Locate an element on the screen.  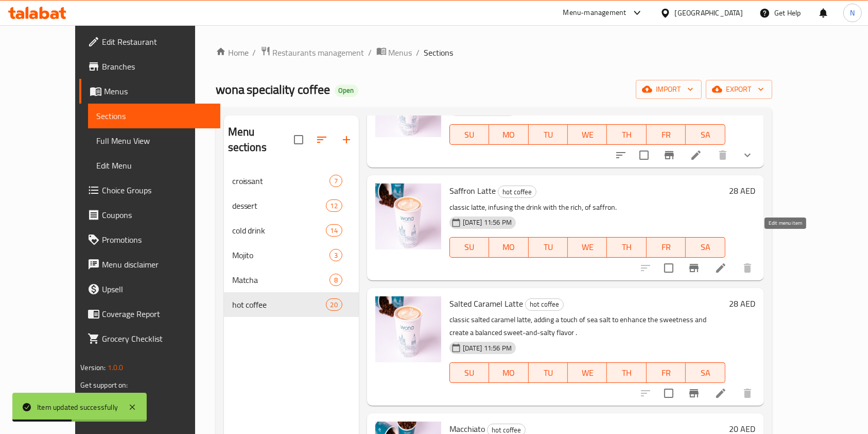
nav: Menu sections is located at coordinates (291, 242).